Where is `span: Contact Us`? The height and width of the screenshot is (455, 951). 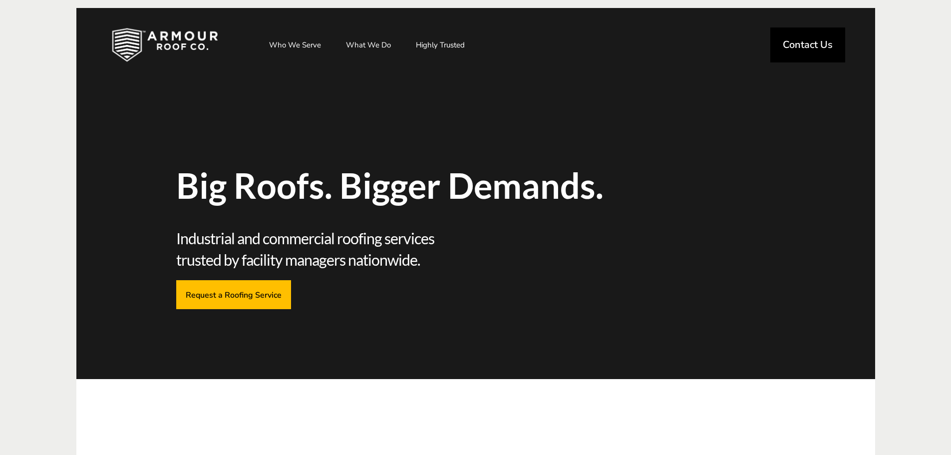
span: Contact Us is located at coordinates (808, 45).